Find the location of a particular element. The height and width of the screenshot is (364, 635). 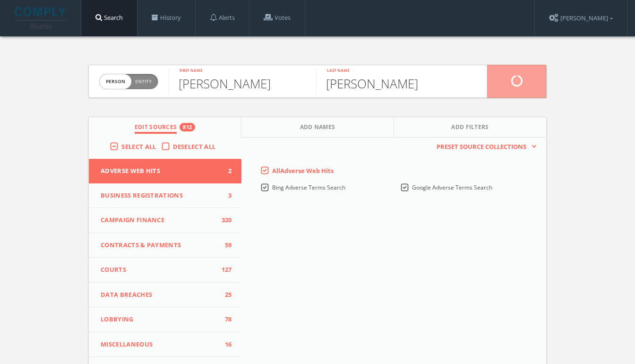

span: Entity is located at coordinates (143, 81).